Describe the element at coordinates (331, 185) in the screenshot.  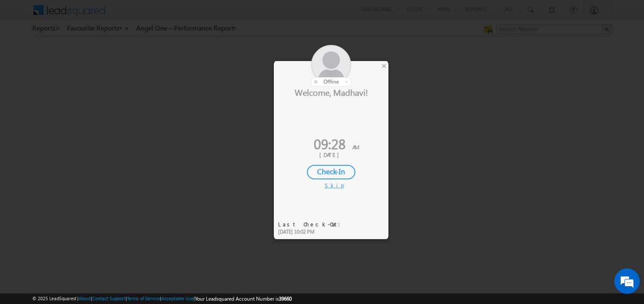
I see `div: Skip` at that location.